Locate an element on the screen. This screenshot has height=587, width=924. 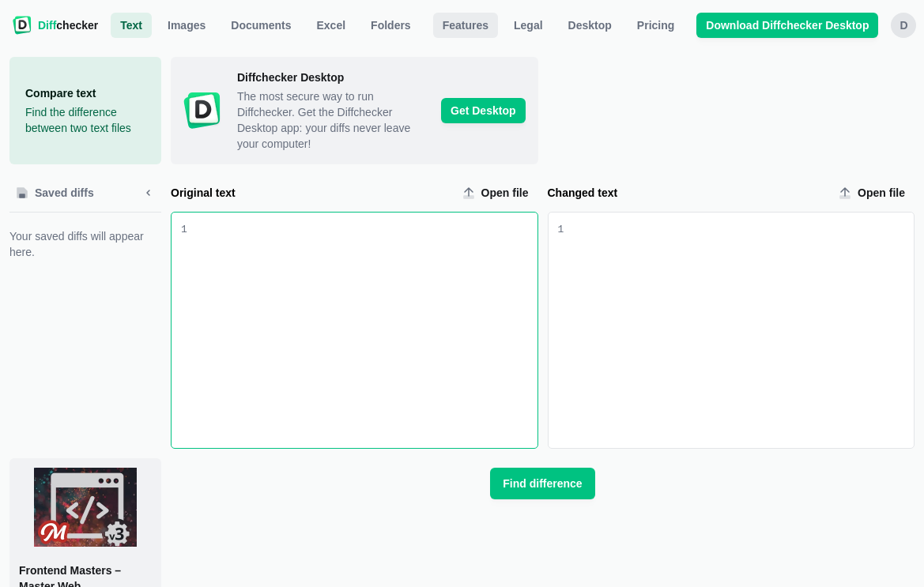
span: Documents is located at coordinates (260, 25).